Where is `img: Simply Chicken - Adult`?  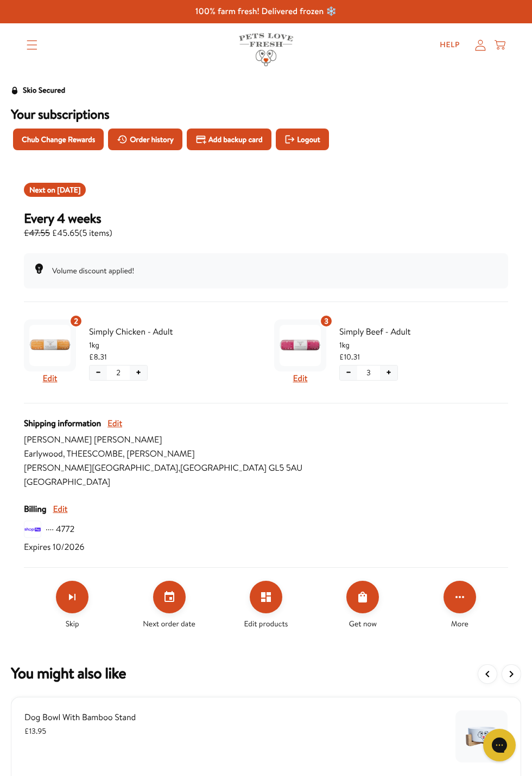
img: Simply Chicken - Adult is located at coordinates (50, 346).